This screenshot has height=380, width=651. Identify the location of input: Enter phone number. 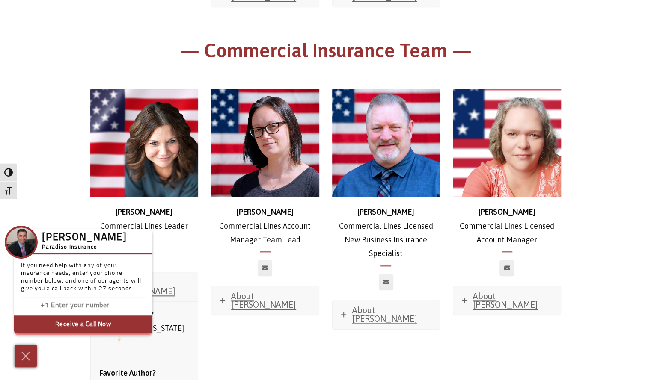
(94, 306).